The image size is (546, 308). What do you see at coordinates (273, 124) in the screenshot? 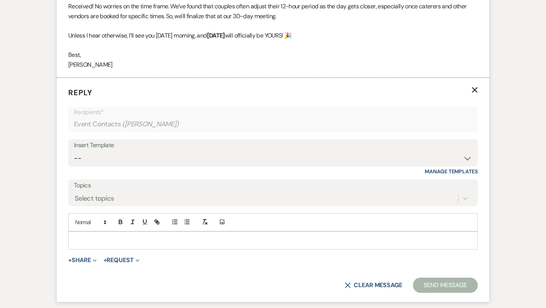
I see `div: Event Contacts` at bounding box center [273, 124].